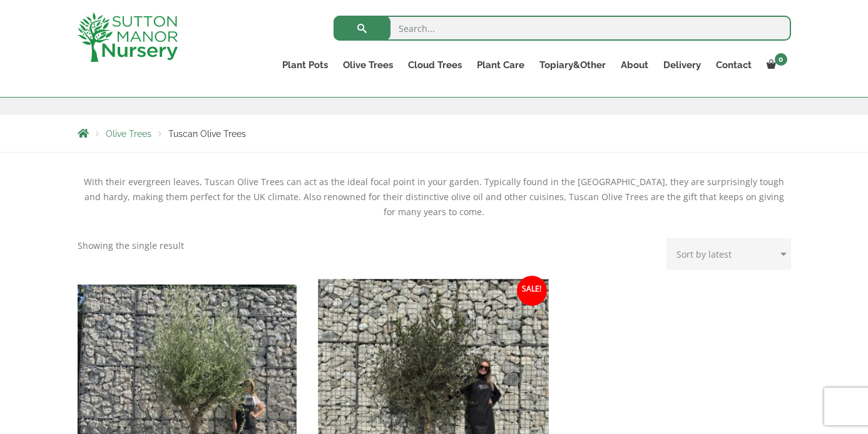 The width and height of the screenshot is (868, 434). I want to click on div: With their evergreen leaves, Tuscan Olive Trees can act as the ideal focal point in your garden. ..., so click(434, 197).